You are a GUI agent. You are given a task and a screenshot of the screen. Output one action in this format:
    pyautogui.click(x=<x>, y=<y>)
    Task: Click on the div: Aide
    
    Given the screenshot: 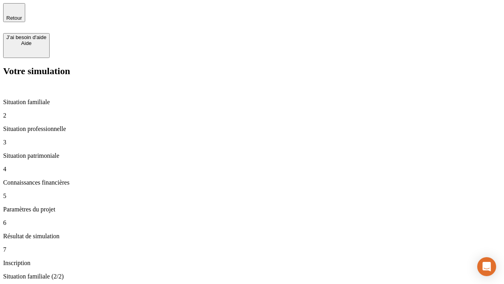 What is the action you would take?
    pyautogui.click(x=26, y=43)
    